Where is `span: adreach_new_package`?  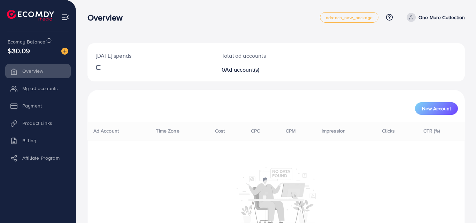
span: adreach_new_package is located at coordinates (349, 17).